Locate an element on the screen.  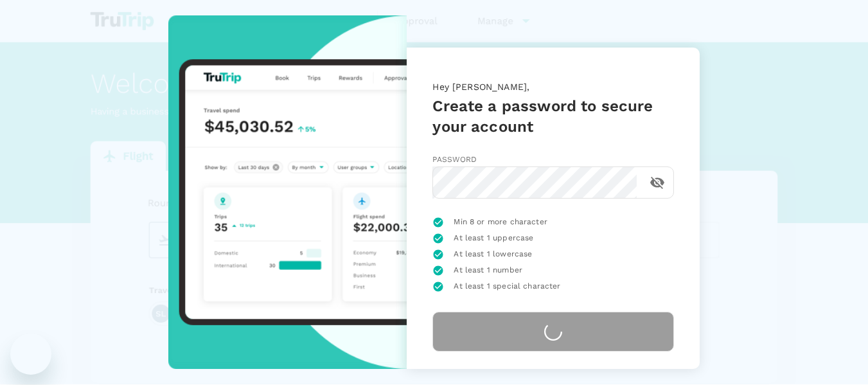
button: toggle password visibility is located at coordinates (657, 183).